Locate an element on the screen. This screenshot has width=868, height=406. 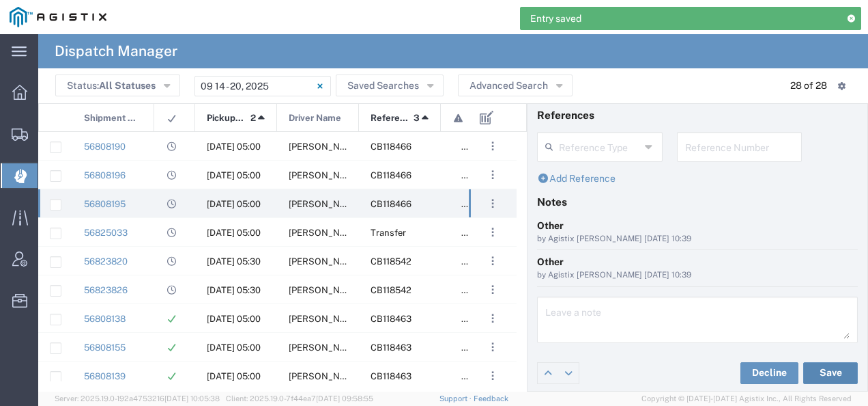
img: logo is located at coordinates (58, 17).